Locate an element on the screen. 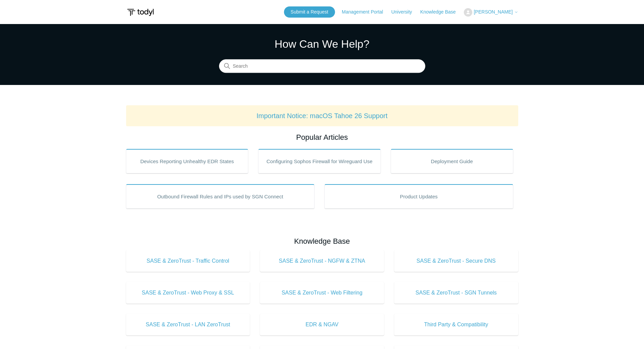  a: SASE & ZeroTrust - Web Filtering is located at coordinates (322, 292).